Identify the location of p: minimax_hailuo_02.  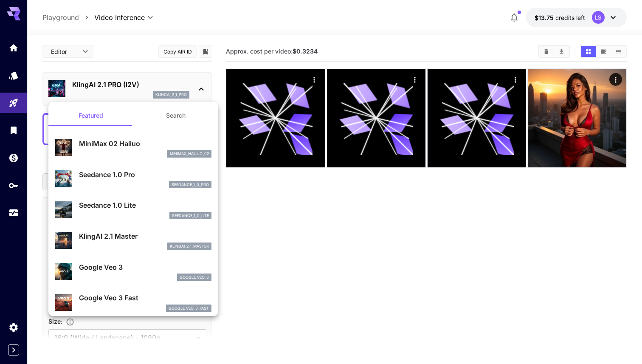
(189, 154).